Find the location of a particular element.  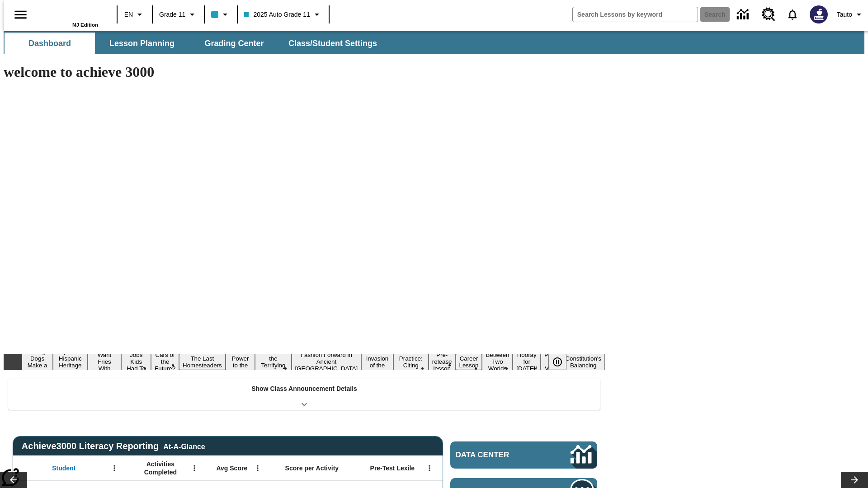

button: Lesson carousel, Next is located at coordinates (854, 480).